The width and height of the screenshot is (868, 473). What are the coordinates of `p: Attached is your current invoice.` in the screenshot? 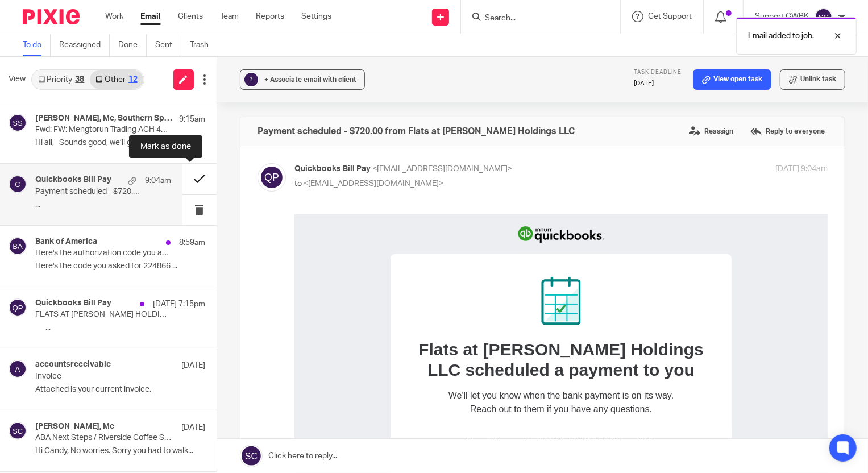 It's located at (120, 390).